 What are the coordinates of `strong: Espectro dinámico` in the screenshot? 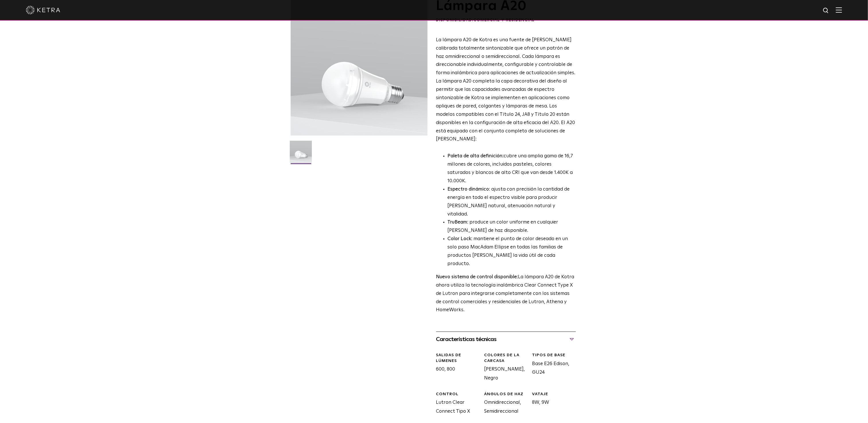 It's located at (468, 189).